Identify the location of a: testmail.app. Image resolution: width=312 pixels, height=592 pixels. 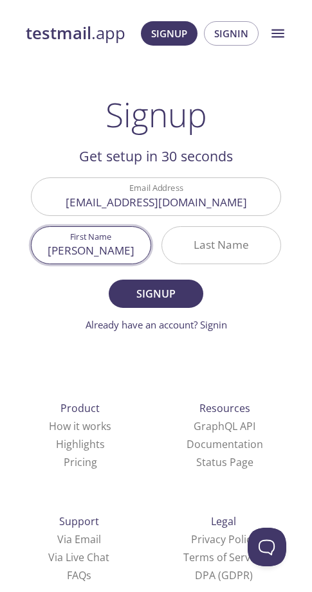
(75, 33).